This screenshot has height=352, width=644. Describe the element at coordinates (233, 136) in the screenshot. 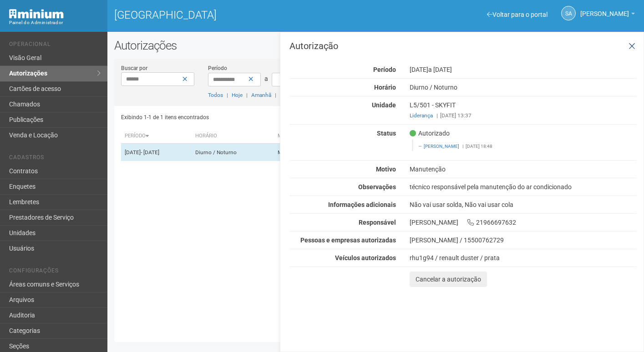

I see `th: Horário` at that location.